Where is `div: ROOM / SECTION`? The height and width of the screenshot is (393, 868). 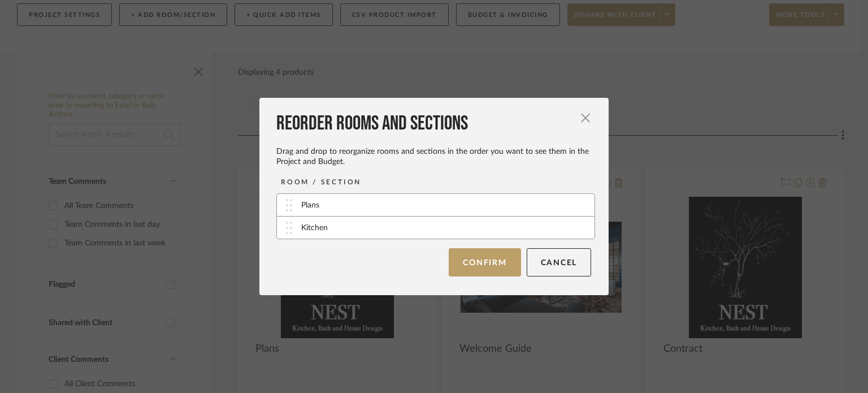 div: ROOM / SECTION is located at coordinates (321, 182).